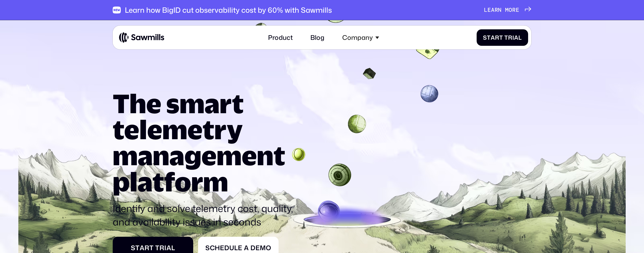 This screenshot has width=644, height=253. Describe the element at coordinates (206, 215) in the screenshot. I see `p: Identify and solve telemetry cost, quality, and availability issues in seconds` at that location.